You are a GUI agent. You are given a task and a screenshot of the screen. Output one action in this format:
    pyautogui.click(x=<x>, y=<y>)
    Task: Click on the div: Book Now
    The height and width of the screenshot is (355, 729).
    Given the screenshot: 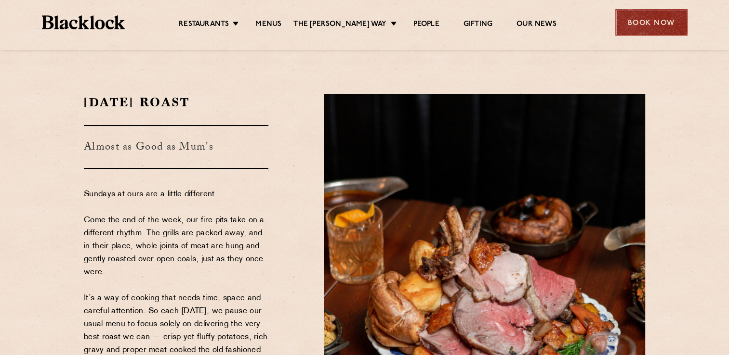 What is the action you would take?
    pyautogui.click(x=651, y=22)
    